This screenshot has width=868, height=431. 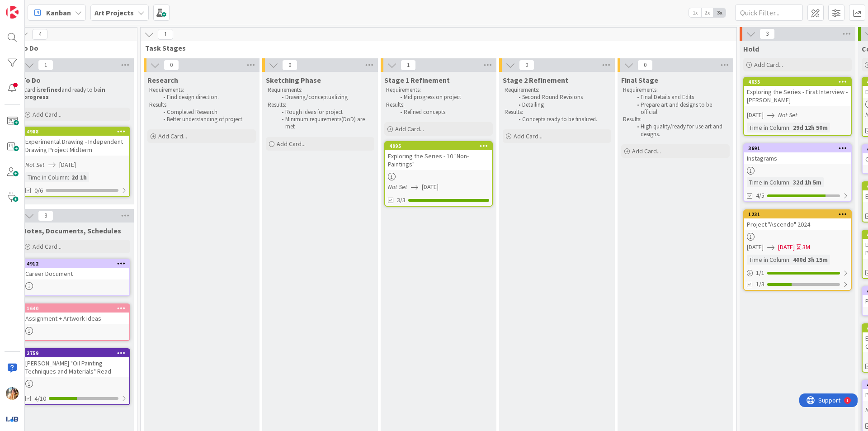 I want to click on li: Detailing, so click(x=561, y=105).